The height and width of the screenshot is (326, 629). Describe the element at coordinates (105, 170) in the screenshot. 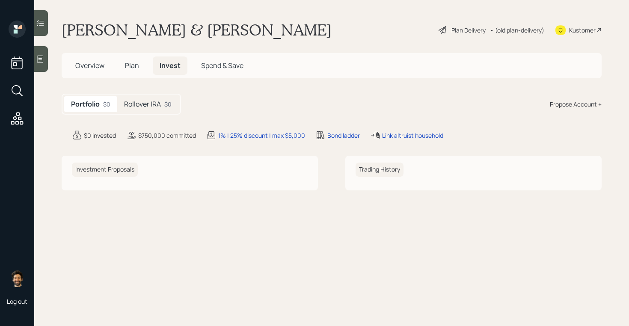

I see `h6: Investment Proposals` at that location.